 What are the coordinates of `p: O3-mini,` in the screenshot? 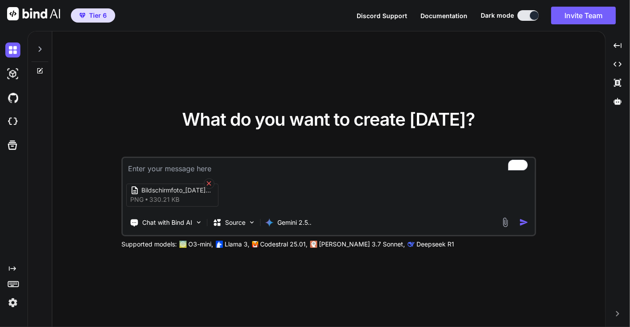 It's located at (201, 244).